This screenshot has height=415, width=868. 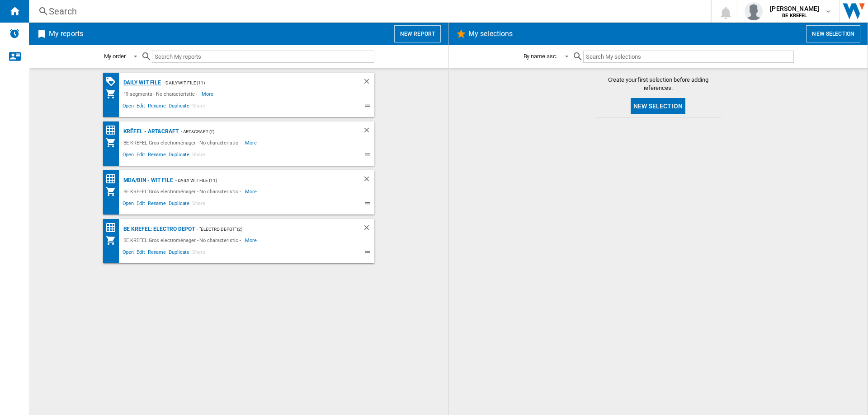 I want to click on div: Search, so click(x=368, y=11).